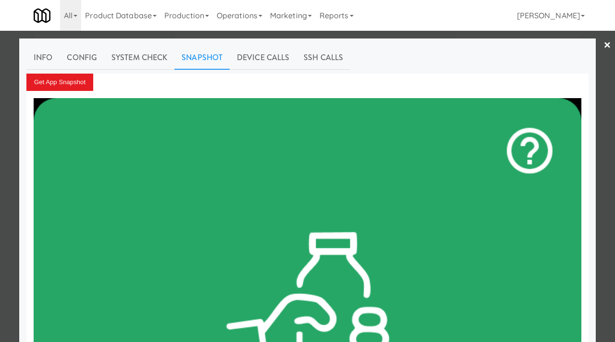 The width and height of the screenshot is (615, 342). I want to click on a: SSH Calls, so click(323, 58).